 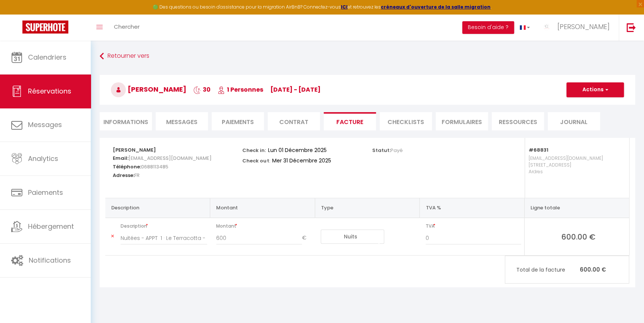 I want to click on li: CHECKLISTS, so click(x=406, y=121).